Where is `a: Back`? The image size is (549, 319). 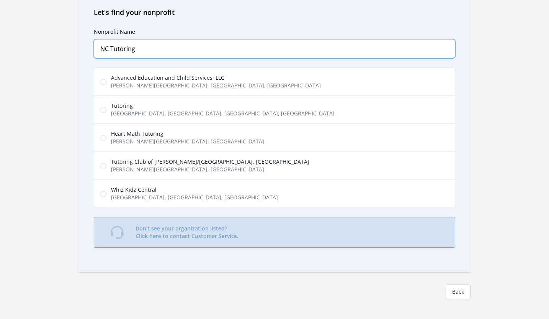
a: Back is located at coordinates (458, 291).